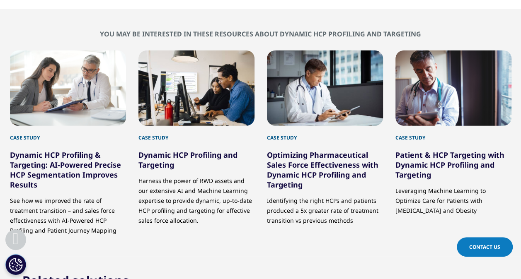 This screenshot has height=279, width=521. Describe the element at coordinates (68, 212) in the screenshot. I see `p: See how we improved the rate of treatment transition – and sales force effectiveness with AI-Powe...` at that location.